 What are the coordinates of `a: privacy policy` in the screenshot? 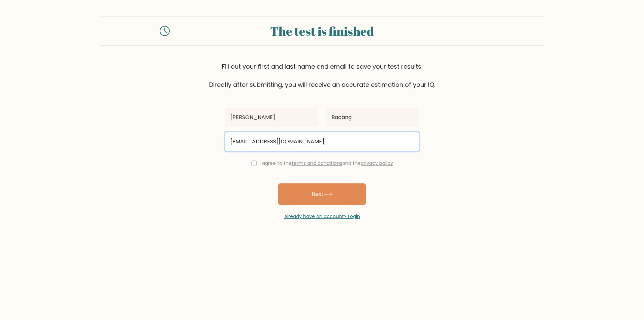 It's located at (377, 163).